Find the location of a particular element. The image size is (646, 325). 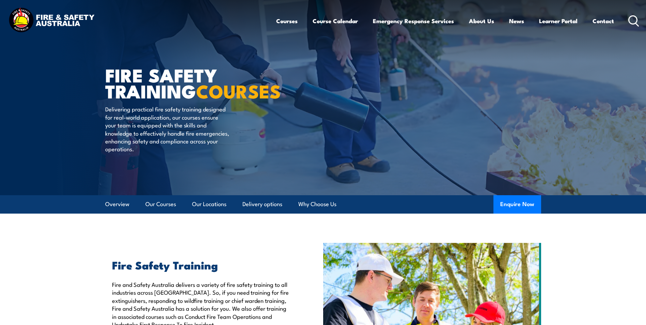

a: Our Locations is located at coordinates (209, 204).